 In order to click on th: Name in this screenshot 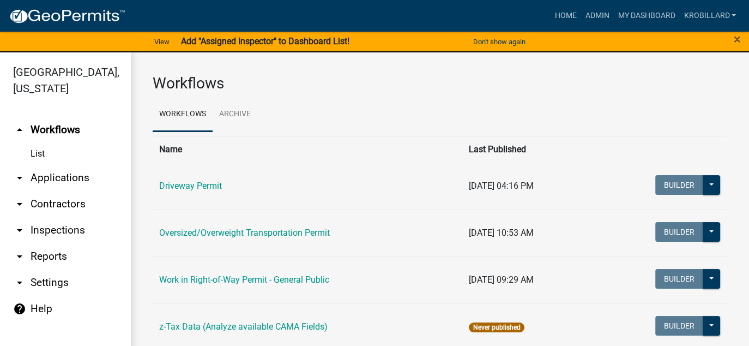, I will do `click(308, 149)`.